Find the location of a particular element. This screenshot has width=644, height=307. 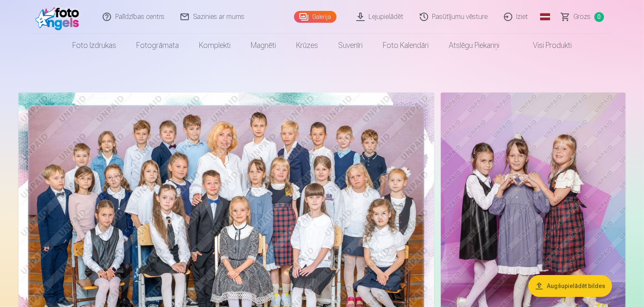

span: Grozs is located at coordinates (582, 17).